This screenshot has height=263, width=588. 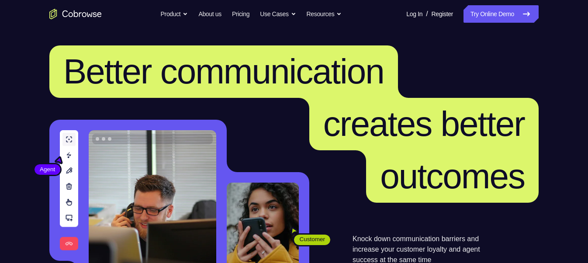 What do you see at coordinates (424, 124) in the screenshot?
I see `span: creates better` at bounding box center [424, 124].